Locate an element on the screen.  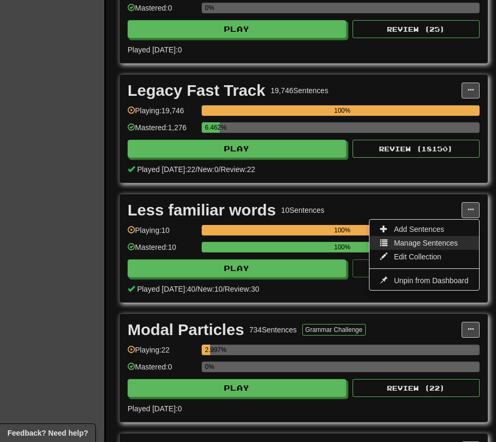
span: New: 0 is located at coordinates (208, 169).